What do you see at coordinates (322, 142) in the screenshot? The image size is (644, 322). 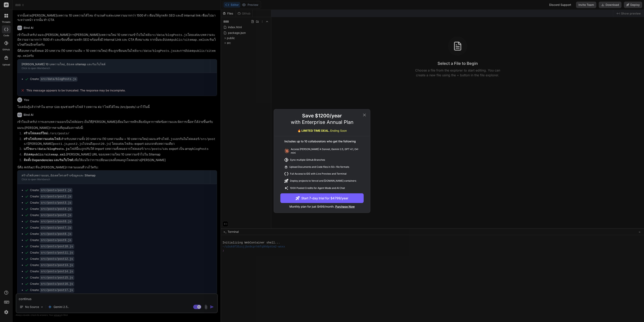 I see `div: Includes up to 10 collaborators who get the following` at bounding box center [322, 142].